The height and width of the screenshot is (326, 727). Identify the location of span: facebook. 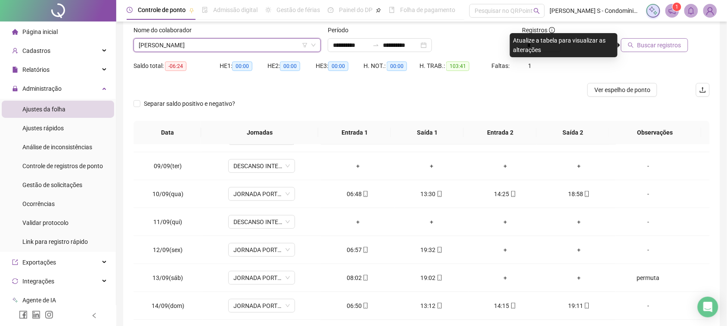
(23, 315).